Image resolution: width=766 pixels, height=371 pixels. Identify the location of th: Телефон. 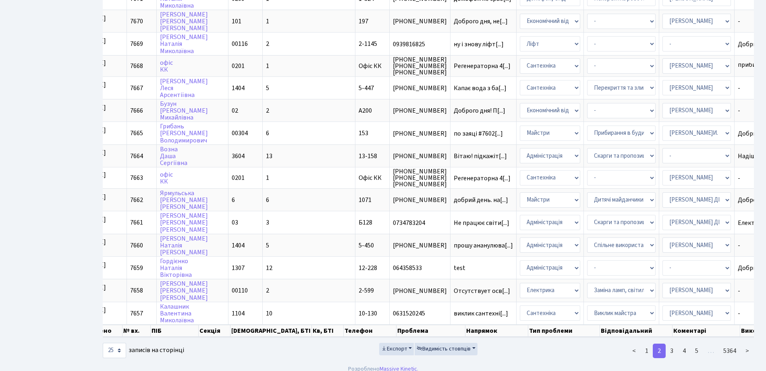
(370, 331).